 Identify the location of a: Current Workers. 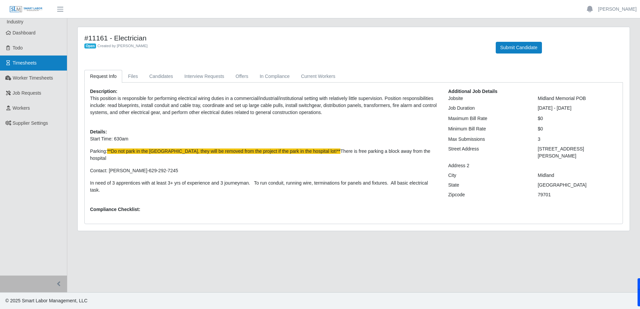
(318, 76).